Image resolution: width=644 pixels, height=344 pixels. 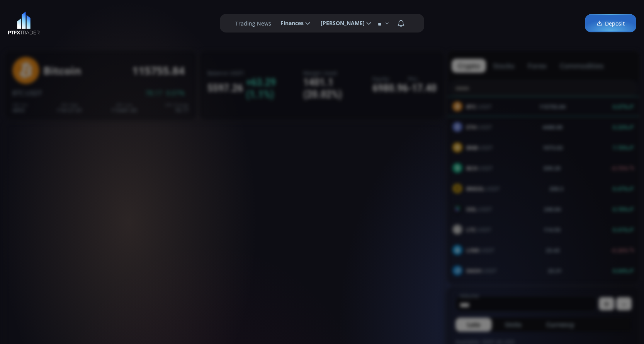 I want to click on span: Deposit, so click(x=610, y=23).